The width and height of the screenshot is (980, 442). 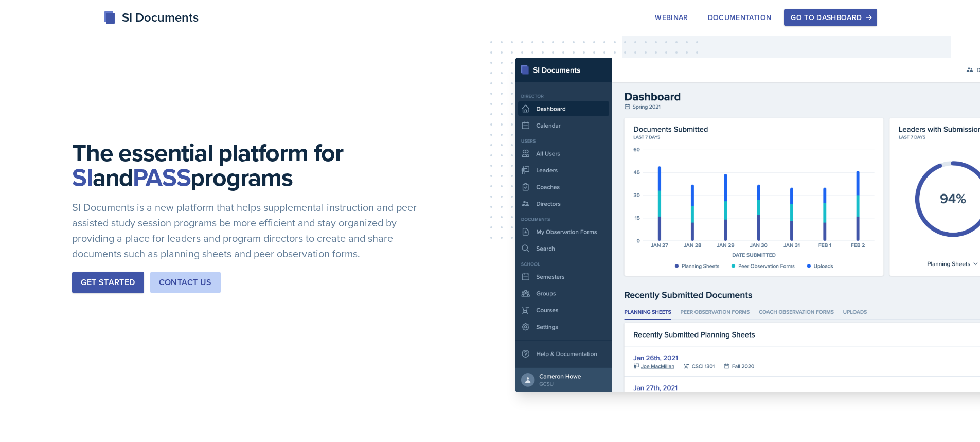 I want to click on div: Webinar, so click(x=671, y=17).